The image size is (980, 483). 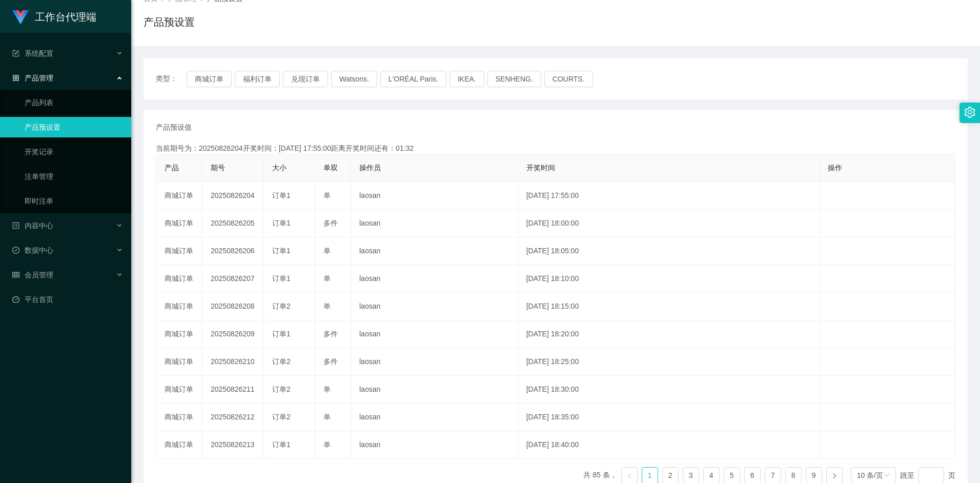 I want to click on i: 图标: down, so click(x=886, y=476).